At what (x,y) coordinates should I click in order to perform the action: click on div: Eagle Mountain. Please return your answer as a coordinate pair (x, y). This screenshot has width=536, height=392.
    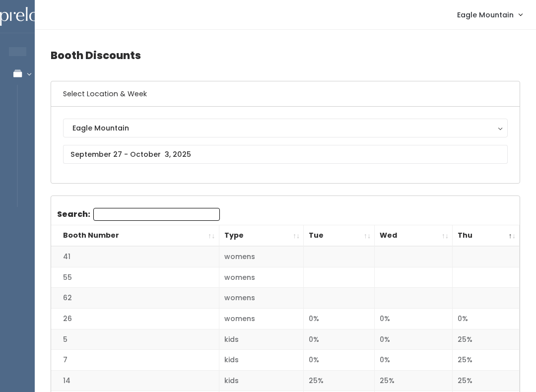
    Looking at the image, I should click on (285, 128).